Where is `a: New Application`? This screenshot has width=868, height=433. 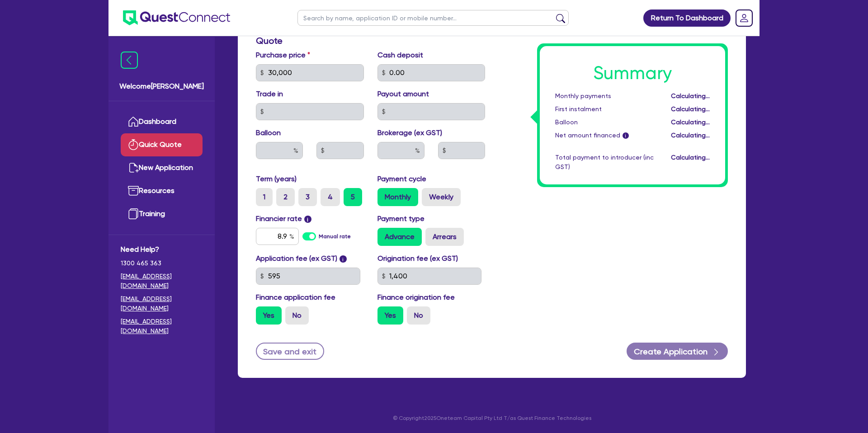
a: New Application is located at coordinates (161, 168).